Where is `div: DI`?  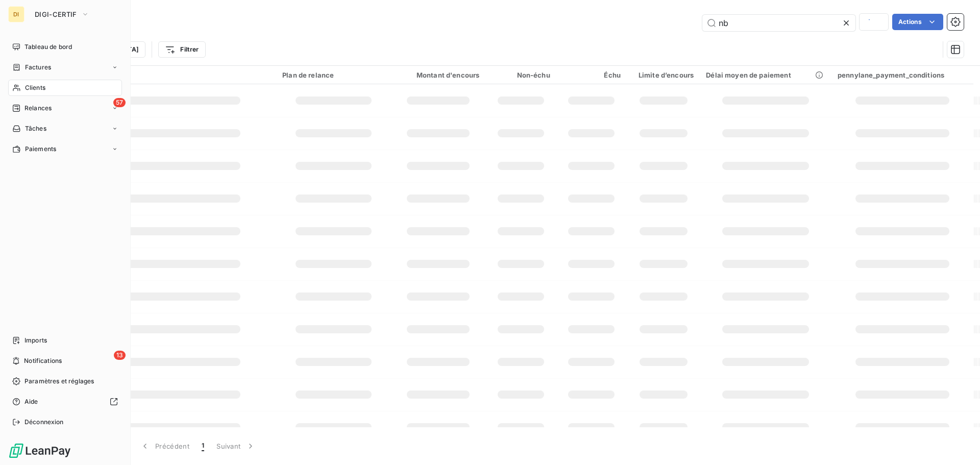 div: DI is located at coordinates (16, 14).